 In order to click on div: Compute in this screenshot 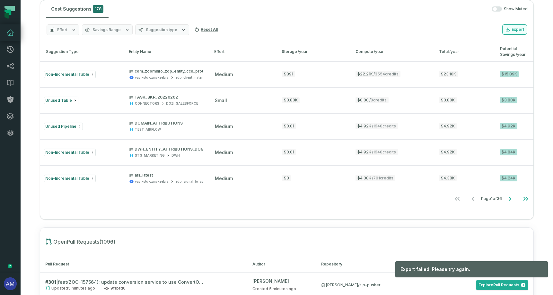, I will do `click(391, 52)`.